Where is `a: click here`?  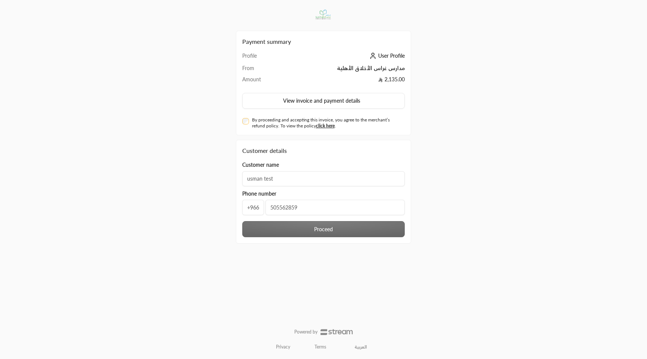 a: click here is located at coordinates (325, 125).